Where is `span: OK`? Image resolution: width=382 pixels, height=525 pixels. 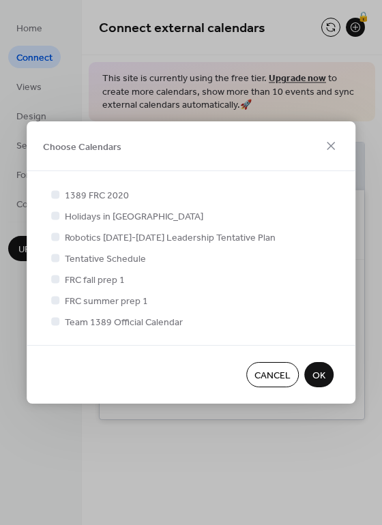 span: OK is located at coordinates (318, 375).